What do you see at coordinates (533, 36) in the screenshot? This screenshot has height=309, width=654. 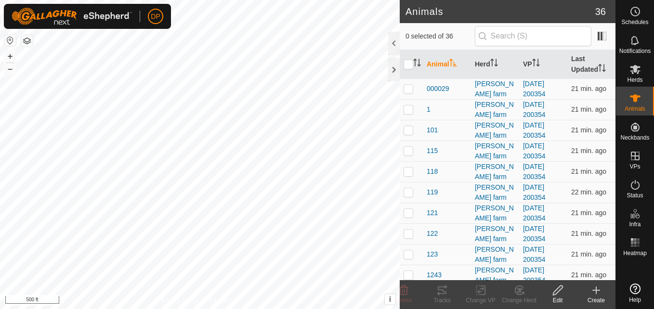 I see `input: Search (S)` at bounding box center [533, 36].